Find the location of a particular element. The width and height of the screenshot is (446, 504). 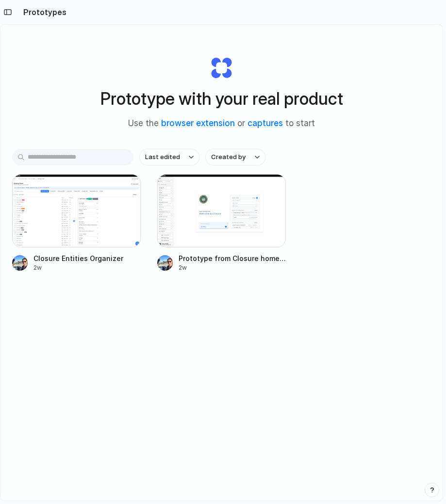

span: Closure Entities Organizer is located at coordinates (87, 258).